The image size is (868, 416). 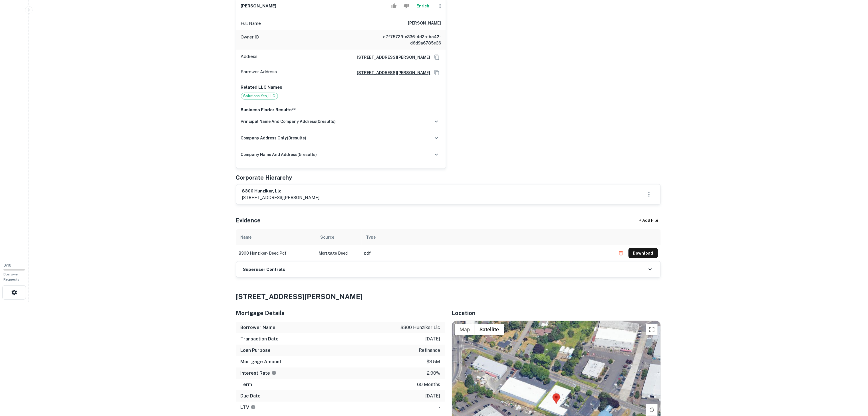 I want to click on button: Delete file, so click(x=621, y=253).